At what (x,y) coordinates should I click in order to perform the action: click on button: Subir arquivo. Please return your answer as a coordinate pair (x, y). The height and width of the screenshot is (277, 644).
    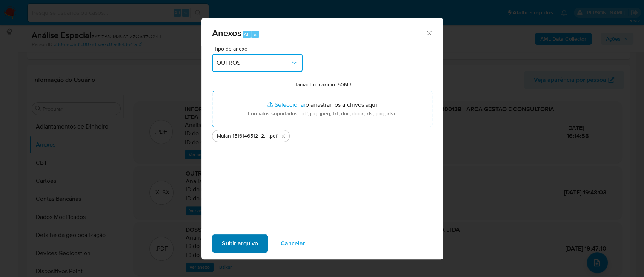
    Looking at the image, I should click on (240, 244).